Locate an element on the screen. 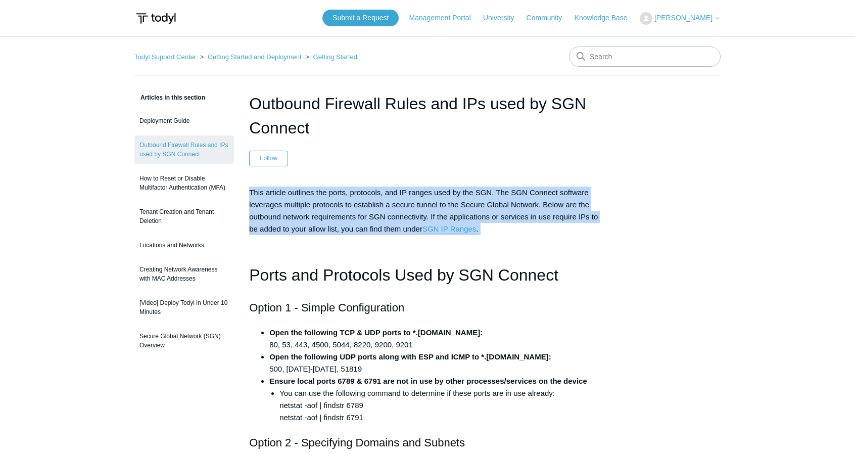  a: Community is located at coordinates (549, 18).